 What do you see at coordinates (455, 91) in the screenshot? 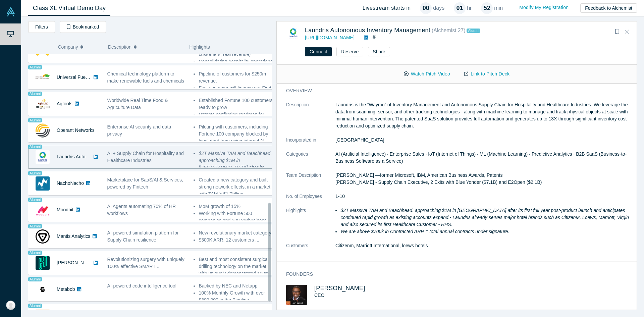
I see `h3: overview` at bounding box center [455, 91].